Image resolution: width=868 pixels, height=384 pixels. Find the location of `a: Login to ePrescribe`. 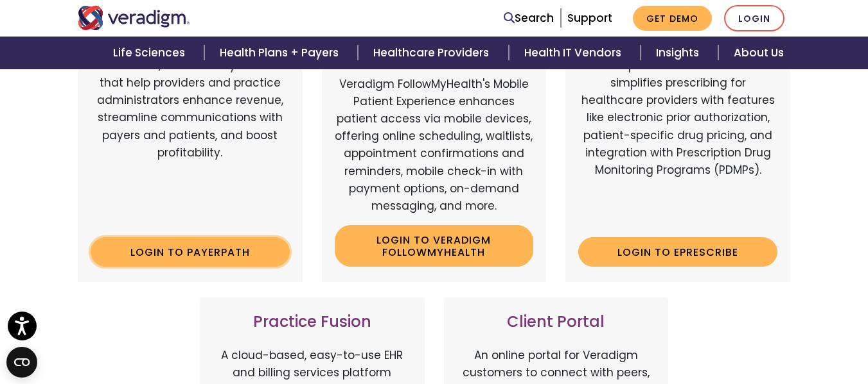

a: Login to ePrescribe is located at coordinates (677, 252).